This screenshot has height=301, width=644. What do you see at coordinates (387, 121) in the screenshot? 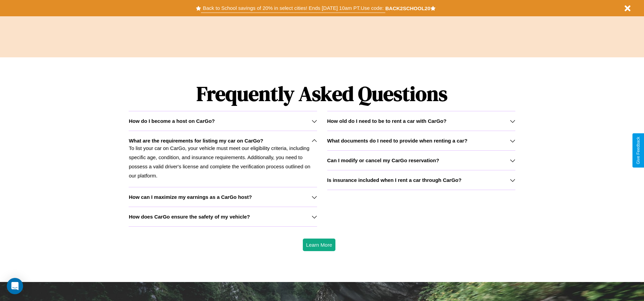
I see `h3: How old do I need to be to rent a car with CarGo?` at bounding box center [387, 121].